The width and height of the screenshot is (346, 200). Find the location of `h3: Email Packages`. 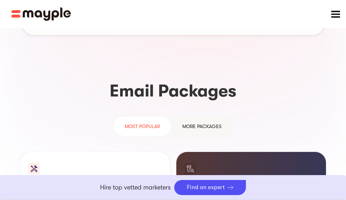

h3: Email Packages is located at coordinates (173, 91).